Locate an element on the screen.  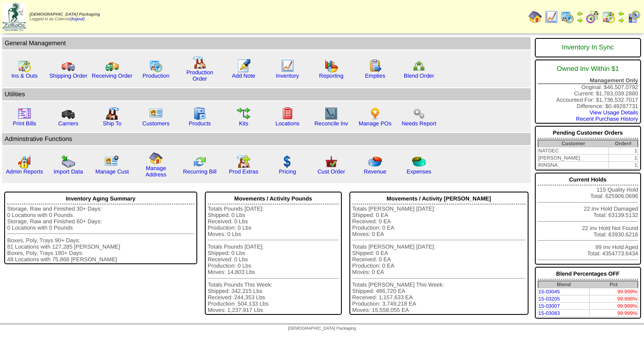
img: truck.gif is located at coordinates (68, 66).